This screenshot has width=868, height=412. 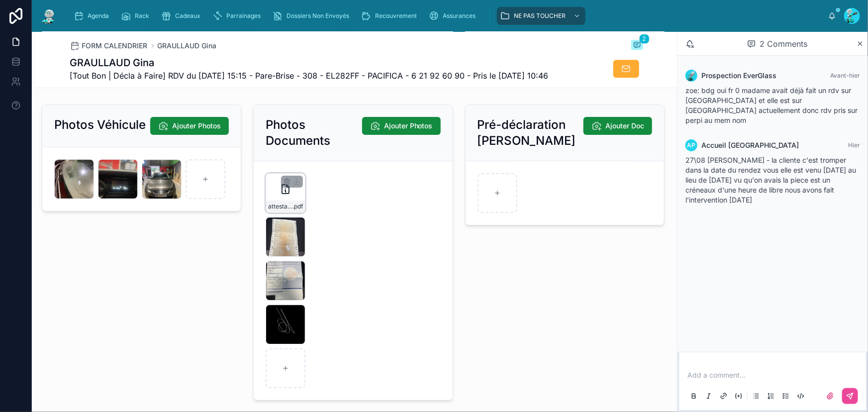 What do you see at coordinates (637, 46) in the screenshot?
I see `button: 2` at bounding box center [637, 46].